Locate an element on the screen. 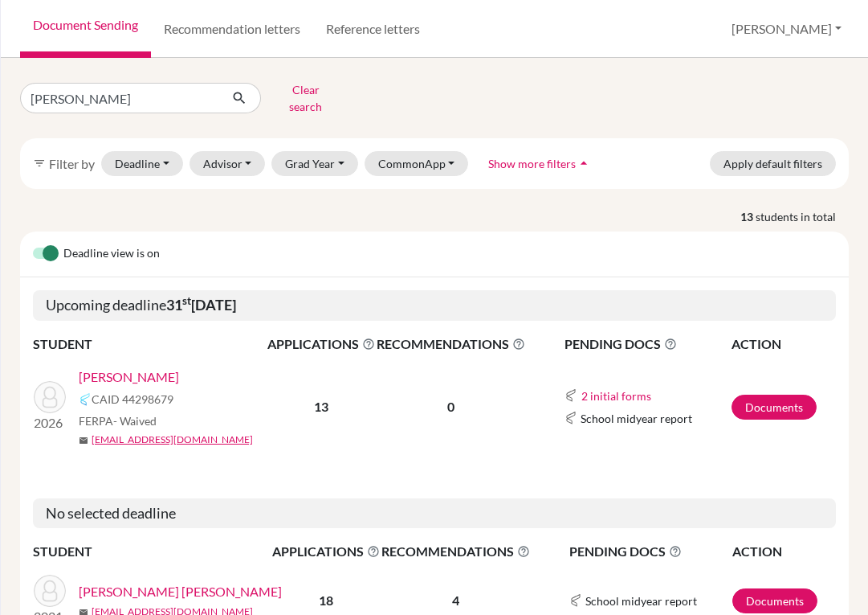 This screenshot has width=868, height=615. span: CAID 44298679 is located at coordinates (133, 399).